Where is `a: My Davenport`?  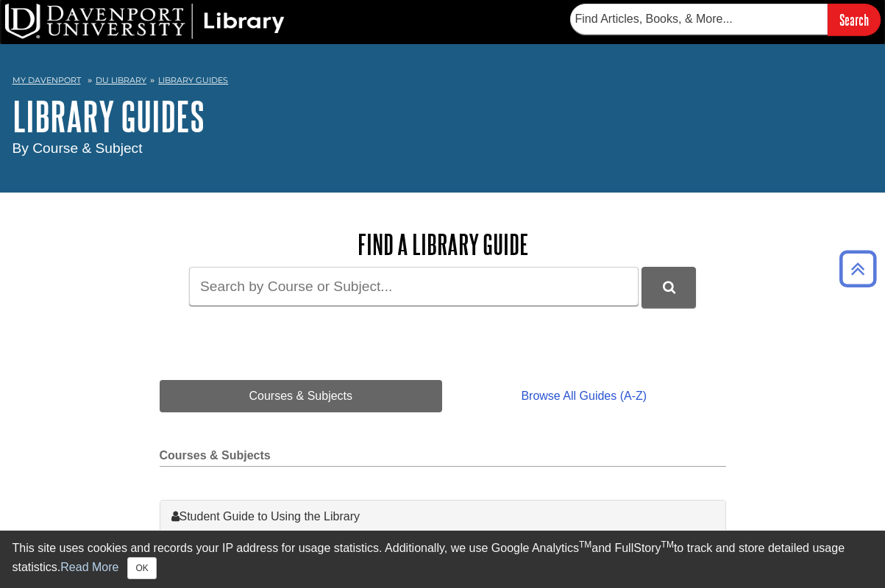
a: My Davenport is located at coordinates (46, 80).